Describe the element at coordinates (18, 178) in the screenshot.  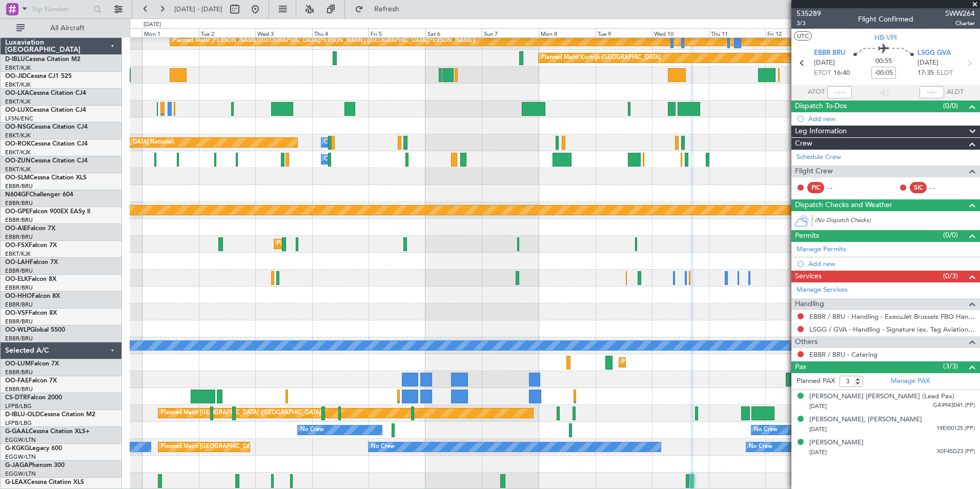
I see `span: OO-SLM` at that location.